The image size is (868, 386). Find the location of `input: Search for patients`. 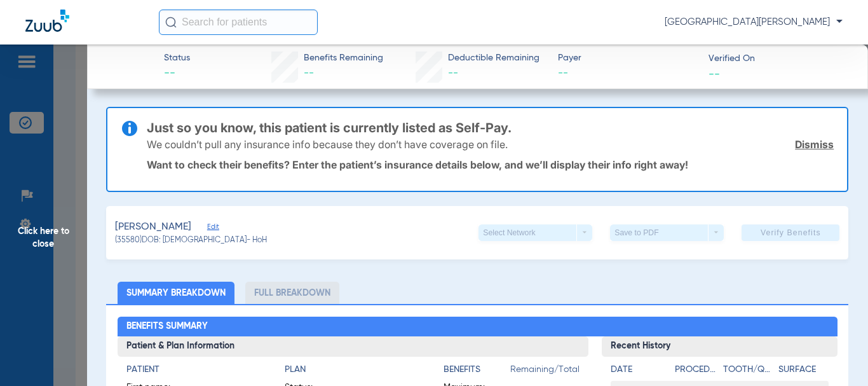

input: Search for patients is located at coordinates (238, 22).